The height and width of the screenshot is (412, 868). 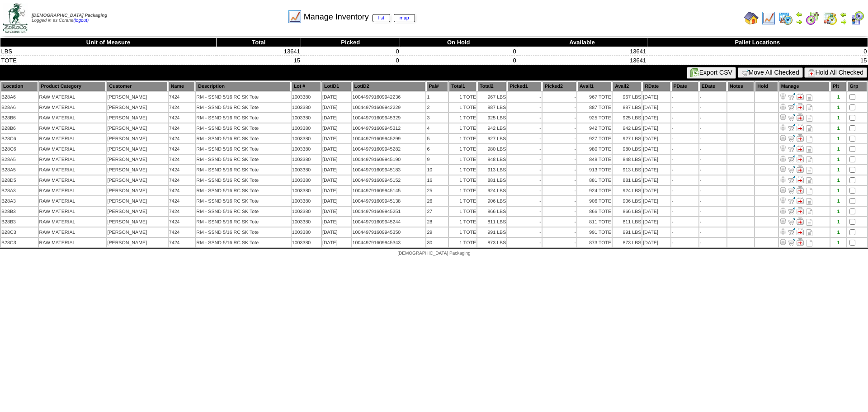 What do you see at coordinates (109, 42) in the screenshot?
I see `th: Unit of Measure` at bounding box center [109, 42].